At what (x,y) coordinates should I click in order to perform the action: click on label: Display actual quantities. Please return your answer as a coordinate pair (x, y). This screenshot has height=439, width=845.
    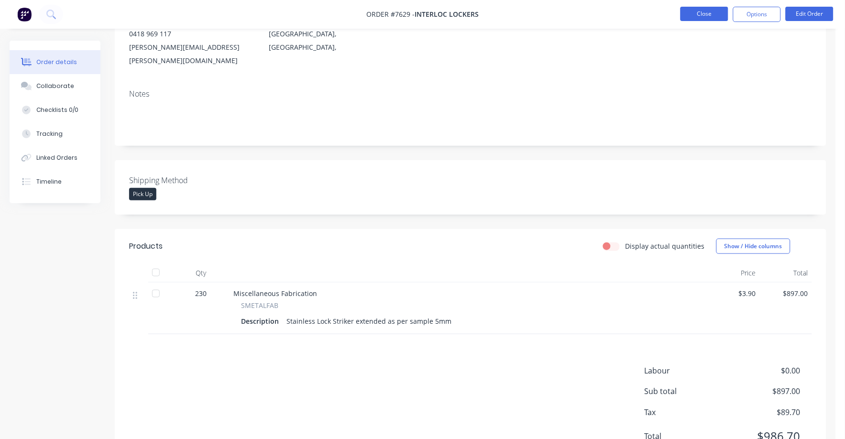
    Looking at the image, I should click on (665, 246).